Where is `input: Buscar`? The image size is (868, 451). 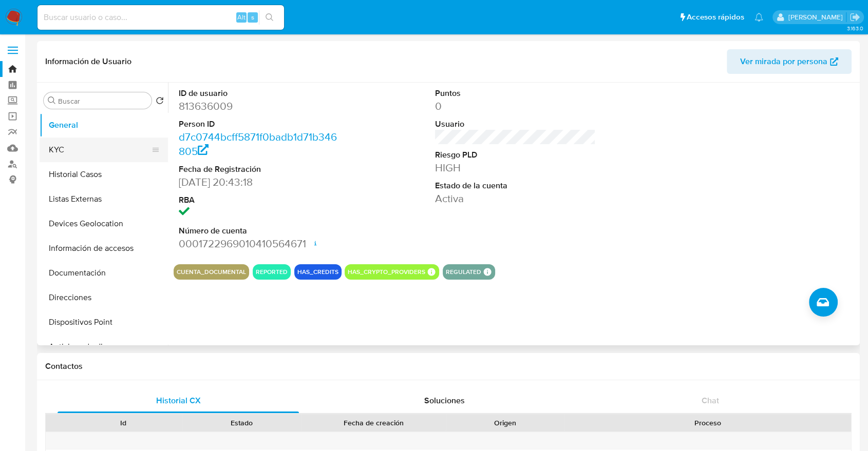 input: Buscar is located at coordinates (103, 101).